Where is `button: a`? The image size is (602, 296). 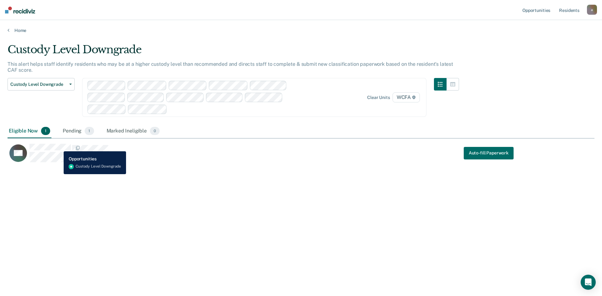
button: a is located at coordinates (592, 10).